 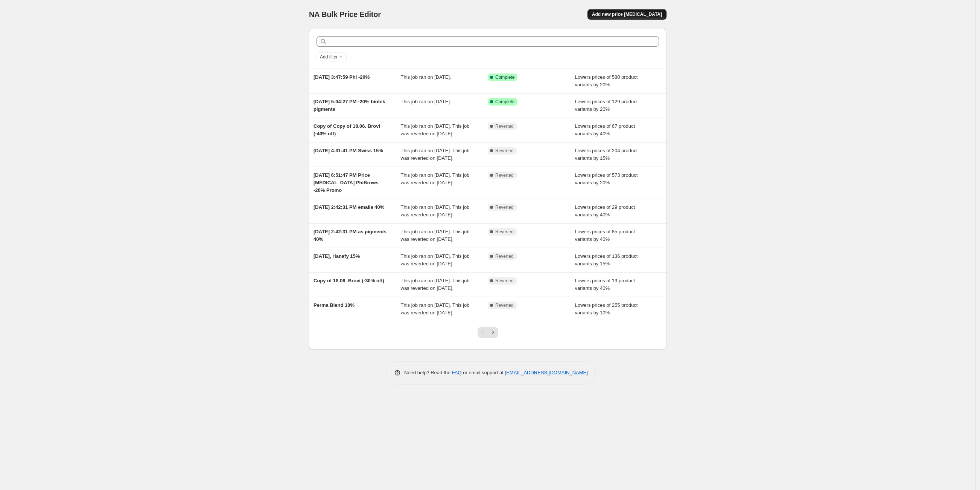 What do you see at coordinates (332, 57) in the screenshot?
I see `button: Add filter` at bounding box center [332, 57].